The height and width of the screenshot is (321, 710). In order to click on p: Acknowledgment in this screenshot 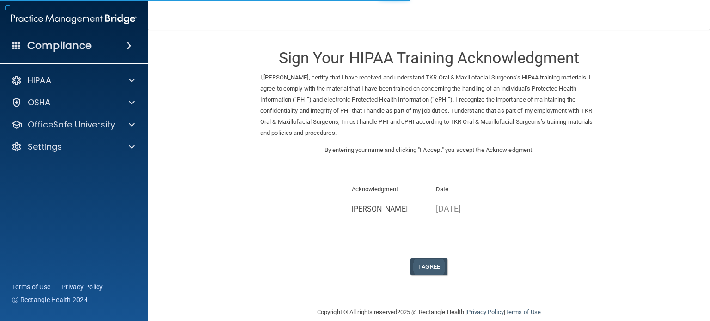, I will do `click(387, 190)`.